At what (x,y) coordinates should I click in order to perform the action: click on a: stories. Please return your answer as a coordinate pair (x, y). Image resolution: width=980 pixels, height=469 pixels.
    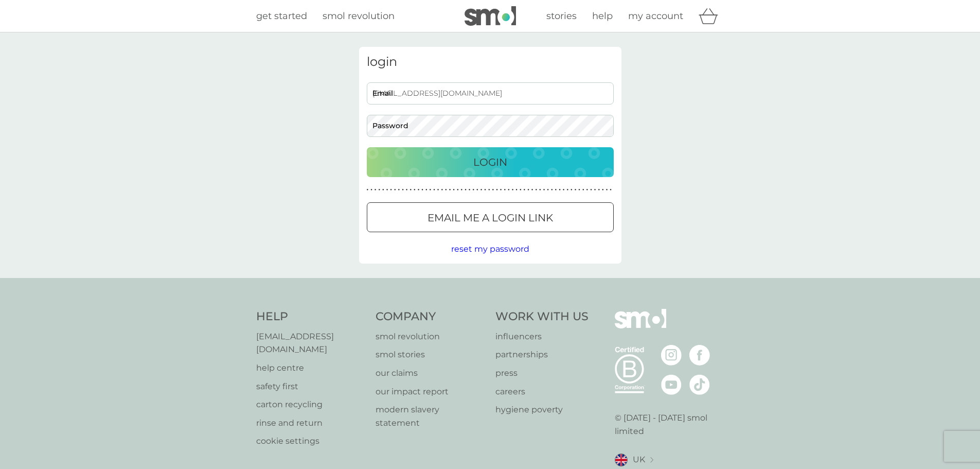
    Looking at the image, I should click on (561, 16).